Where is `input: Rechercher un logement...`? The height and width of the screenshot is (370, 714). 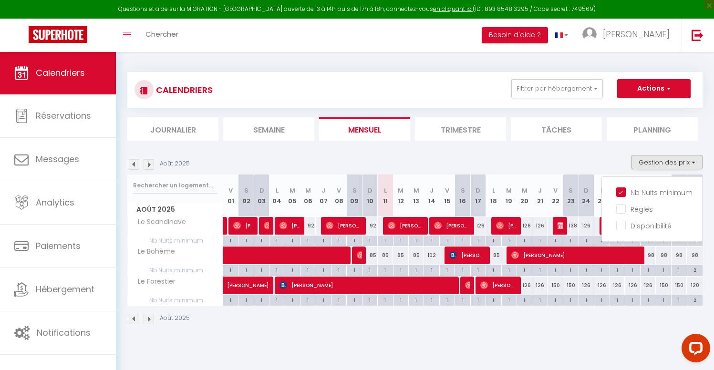
input: Rechercher un logement... is located at coordinates (175, 186).